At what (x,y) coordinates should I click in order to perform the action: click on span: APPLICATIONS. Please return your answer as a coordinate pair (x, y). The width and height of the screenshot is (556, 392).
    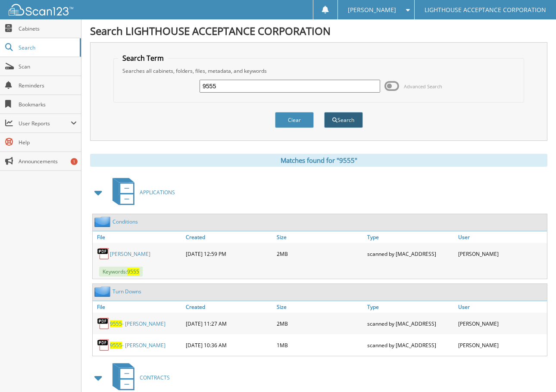
    Looking at the image, I should click on (157, 192).